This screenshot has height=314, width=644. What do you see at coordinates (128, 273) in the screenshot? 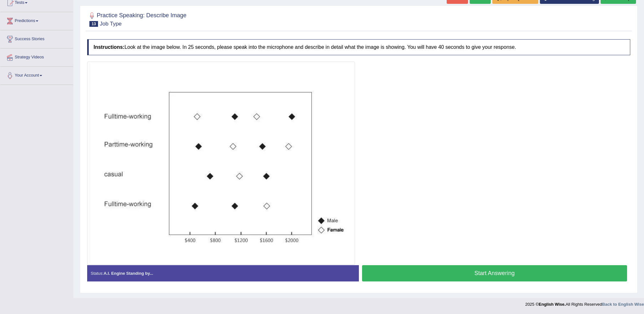
I see `strong: A.I. Engine Standing by...` at bounding box center [128, 273].